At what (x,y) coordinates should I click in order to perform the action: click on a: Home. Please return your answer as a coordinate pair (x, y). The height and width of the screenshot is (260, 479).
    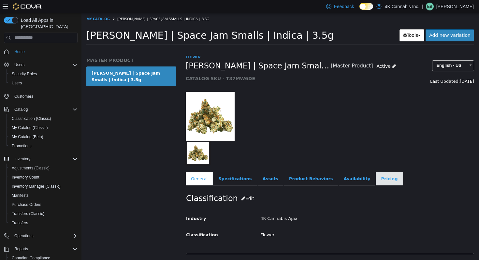
    Looking at the image, I should click on (20, 52).